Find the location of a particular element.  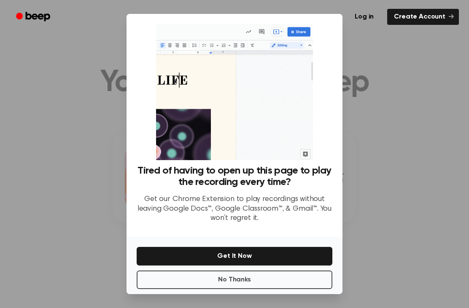

button: Get It Now is located at coordinates (235, 257).